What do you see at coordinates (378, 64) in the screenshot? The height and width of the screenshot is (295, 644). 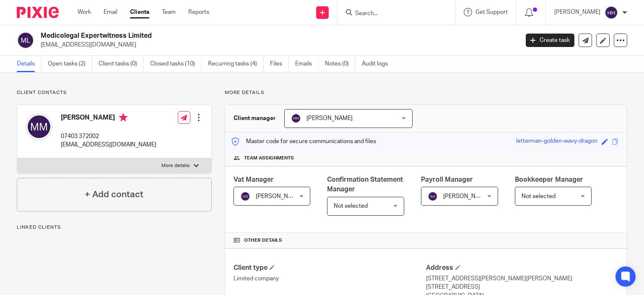 I see `a: Audit logs` at bounding box center [378, 64].